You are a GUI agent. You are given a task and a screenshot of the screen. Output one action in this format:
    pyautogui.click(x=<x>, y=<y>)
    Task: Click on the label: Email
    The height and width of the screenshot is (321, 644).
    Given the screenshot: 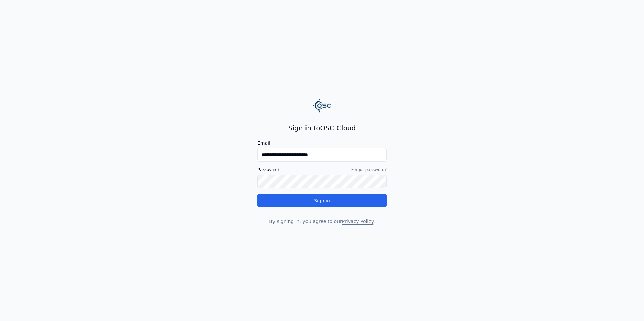 What is the action you would take?
    pyautogui.click(x=322, y=143)
    